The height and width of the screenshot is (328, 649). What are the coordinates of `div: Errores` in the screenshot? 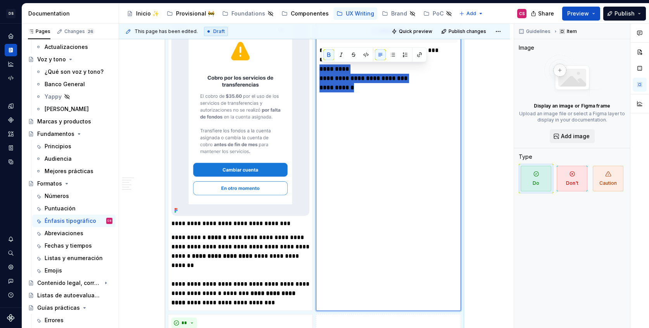 It's located at (54, 320).